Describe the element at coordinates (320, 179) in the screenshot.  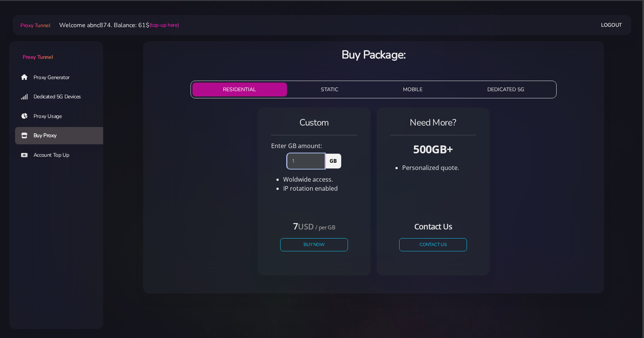
I see `li: Woldwide access.` at that location.